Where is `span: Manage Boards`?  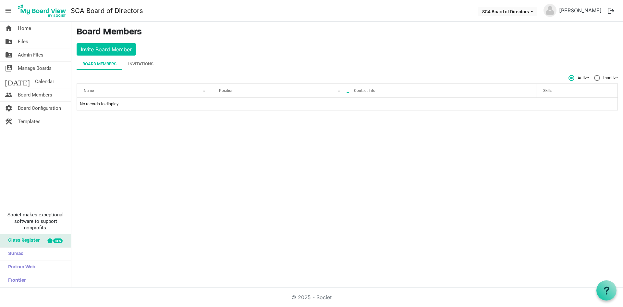 span: Manage Boards is located at coordinates (35, 68).